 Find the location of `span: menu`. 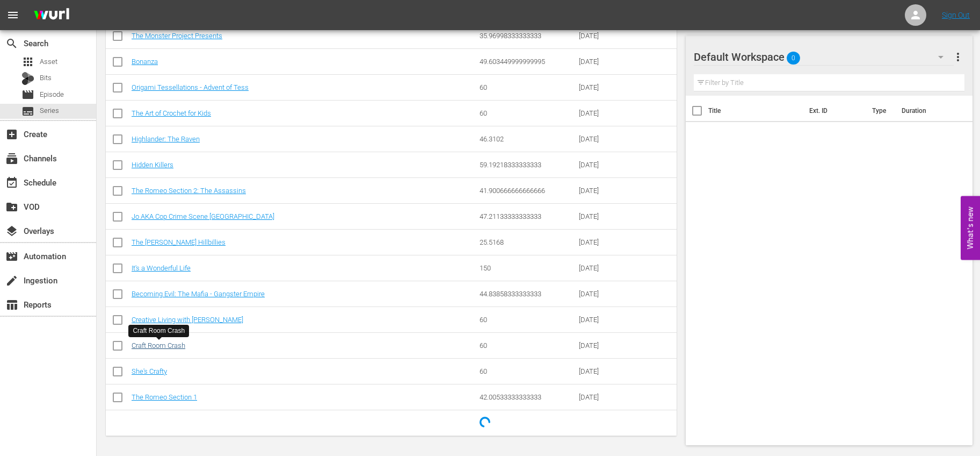

span: menu is located at coordinates (13, 15).